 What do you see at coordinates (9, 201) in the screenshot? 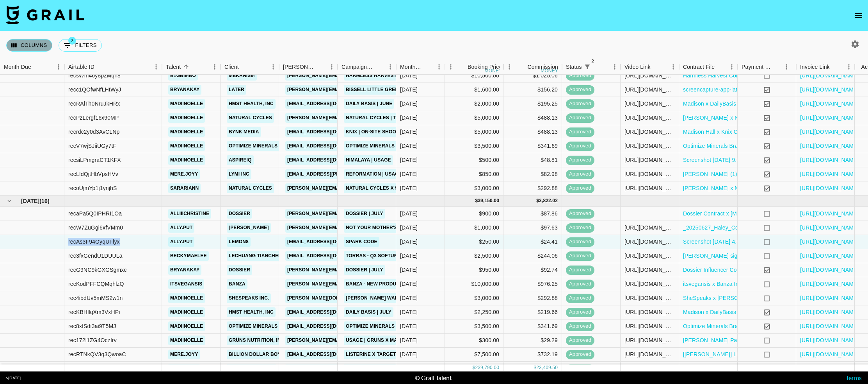
I see `button: hide children` at bounding box center [9, 201].